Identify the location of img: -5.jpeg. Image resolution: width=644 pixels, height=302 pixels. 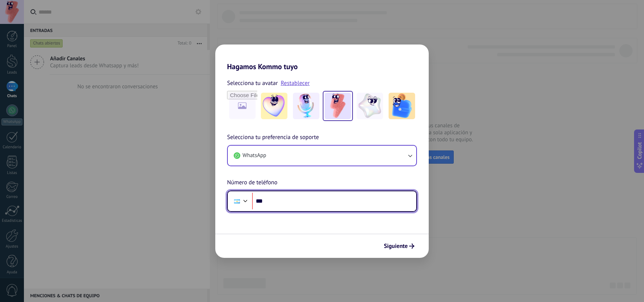
(402, 106).